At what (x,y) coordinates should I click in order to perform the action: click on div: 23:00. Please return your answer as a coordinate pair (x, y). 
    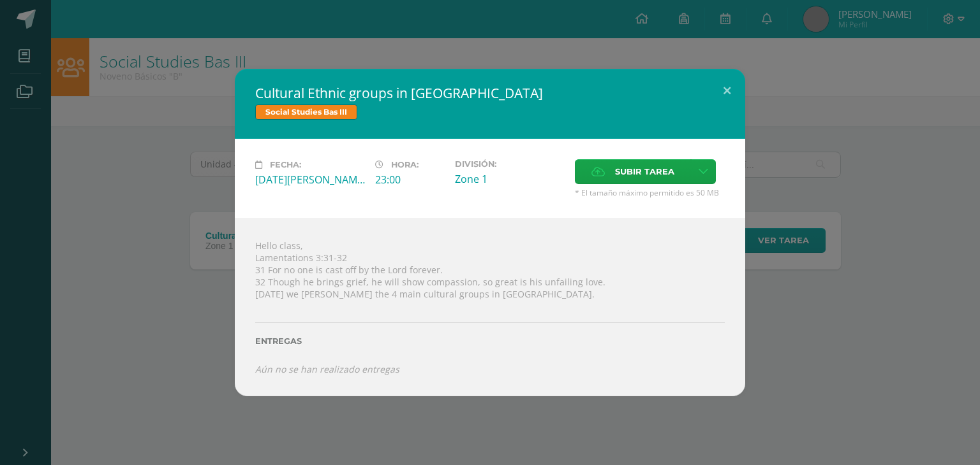
    Looking at the image, I should click on (409, 180).